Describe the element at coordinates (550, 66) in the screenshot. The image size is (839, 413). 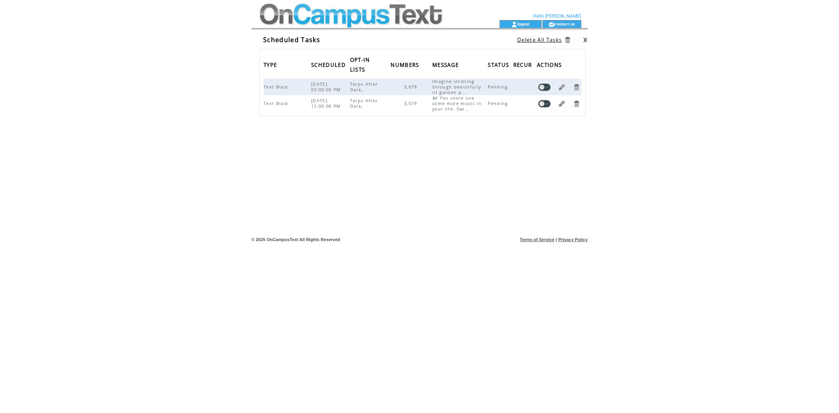
I see `span: ACTIONS` at that location.